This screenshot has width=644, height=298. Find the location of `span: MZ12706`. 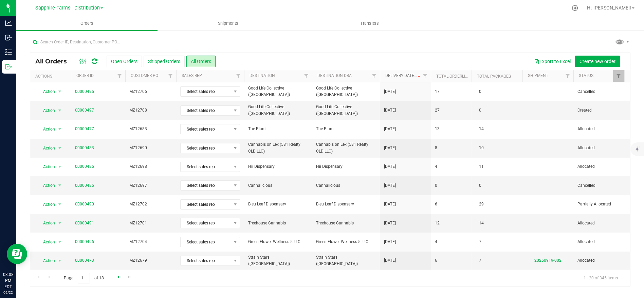

span: MZ12706 is located at coordinates (151, 91).